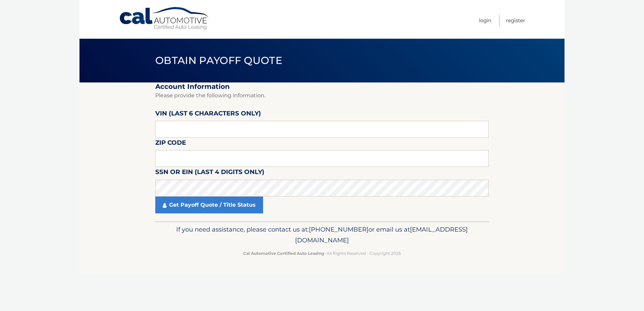  I want to click on a: Get Payoff Quote / Title Status, so click(209, 205).